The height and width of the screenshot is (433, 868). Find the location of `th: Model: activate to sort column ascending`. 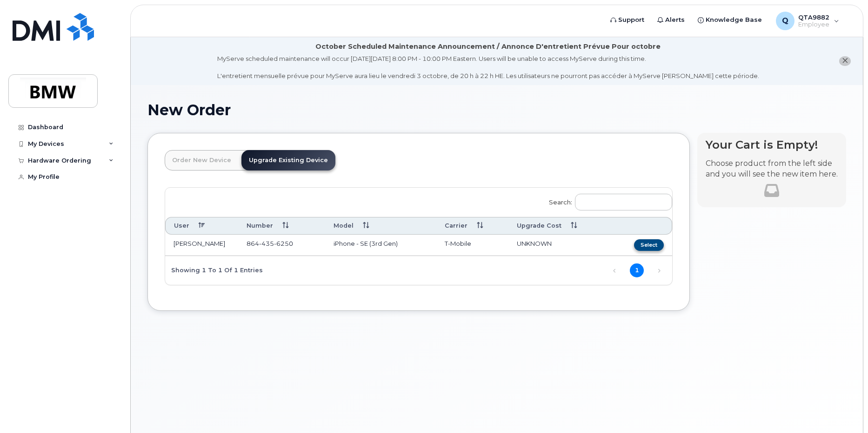

th: Model: activate to sort column ascending is located at coordinates (381, 225).